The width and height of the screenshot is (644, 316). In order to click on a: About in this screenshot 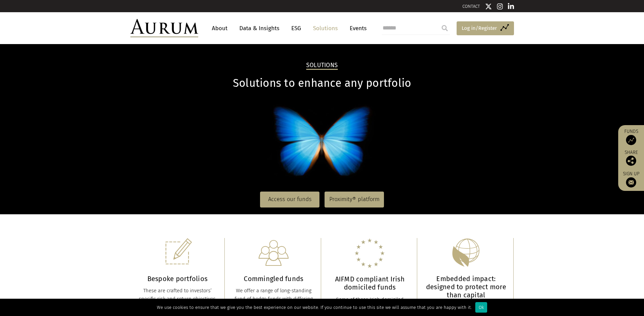, I will do `click(220, 28)`.